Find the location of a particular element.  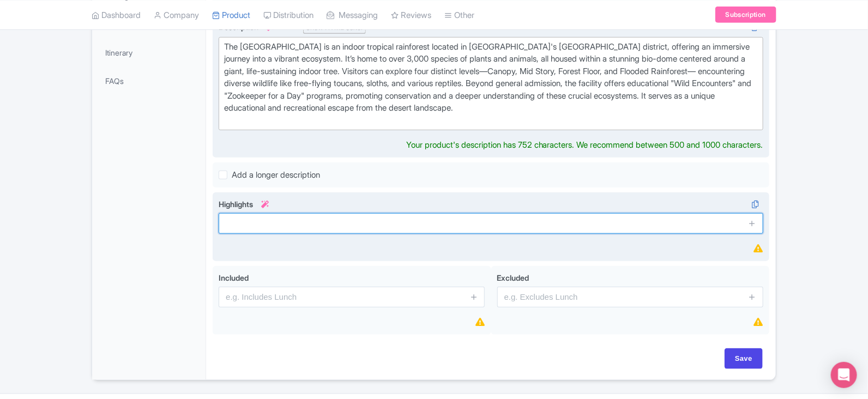

span: Included is located at coordinates (233, 277).